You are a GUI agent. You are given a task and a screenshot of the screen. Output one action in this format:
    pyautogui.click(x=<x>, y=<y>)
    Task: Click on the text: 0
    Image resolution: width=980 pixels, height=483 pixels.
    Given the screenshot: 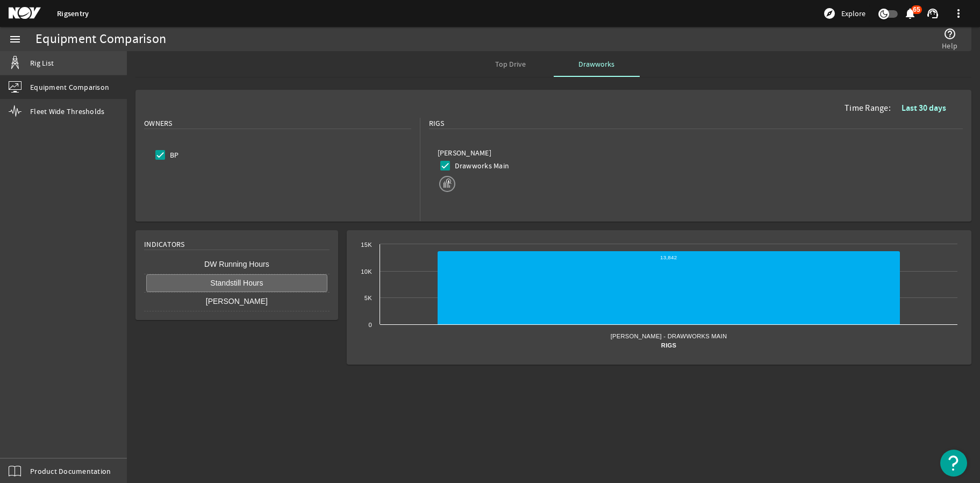 What is the action you would take?
    pyautogui.click(x=370, y=325)
    